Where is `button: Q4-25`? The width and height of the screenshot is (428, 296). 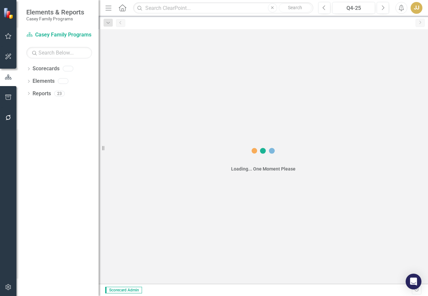 button: Q4-25 is located at coordinates (354, 8).